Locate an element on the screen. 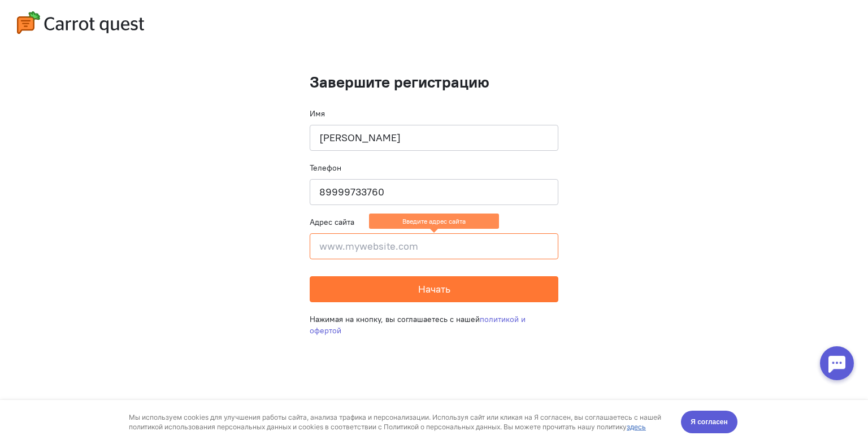  span: Я согласен is located at coordinates (709, 22).